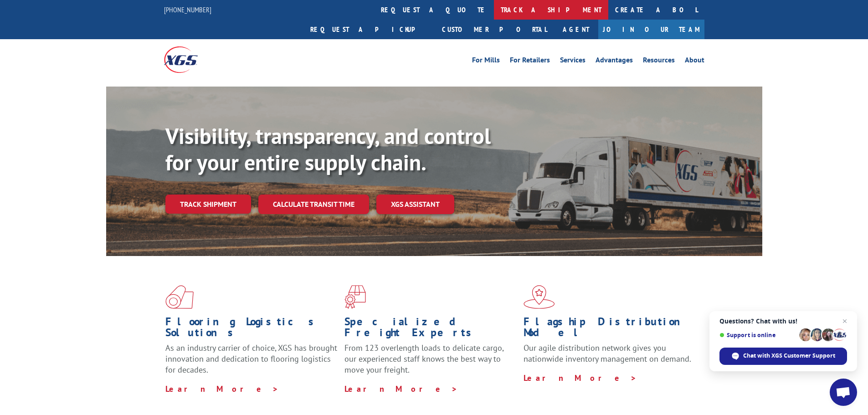 The width and height of the screenshot is (868, 415). Describe the element at coordinates (179, 297) in the screenshot. I see `img: xgs-icon-total-supply-chain-intelligence-red` at that location.